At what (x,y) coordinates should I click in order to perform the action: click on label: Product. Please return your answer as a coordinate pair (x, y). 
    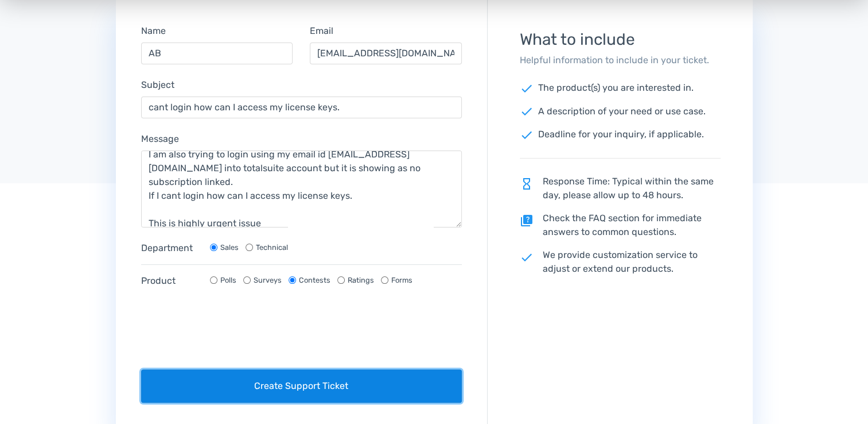
    Looking at the image, I should click on (170, 281).